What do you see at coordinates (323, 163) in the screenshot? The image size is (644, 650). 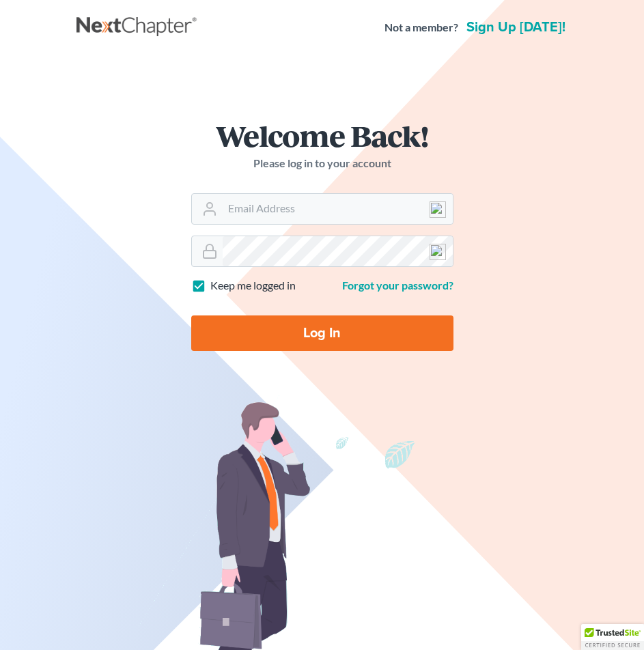 I see `p: Please log in to your account` at bounding box center [323, 163].